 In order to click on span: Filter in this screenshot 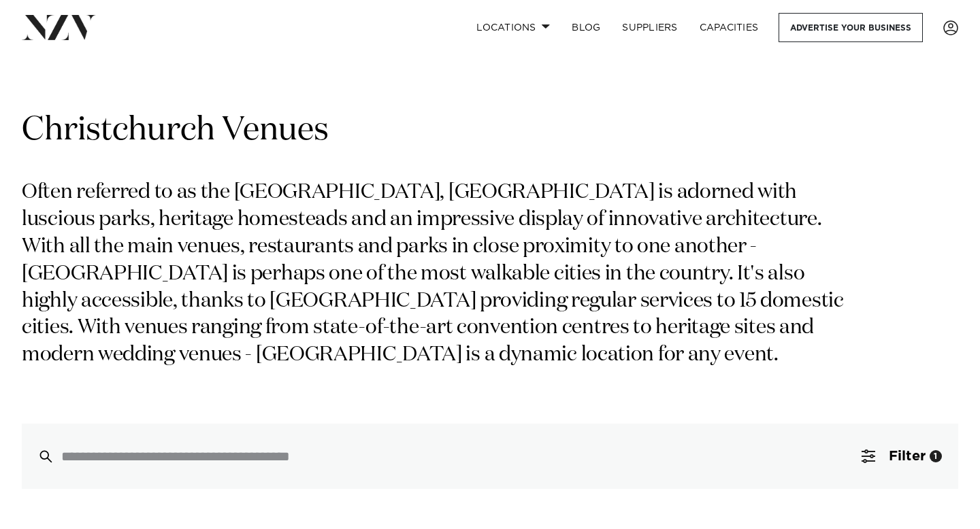, I will do `click(907, 456)`.